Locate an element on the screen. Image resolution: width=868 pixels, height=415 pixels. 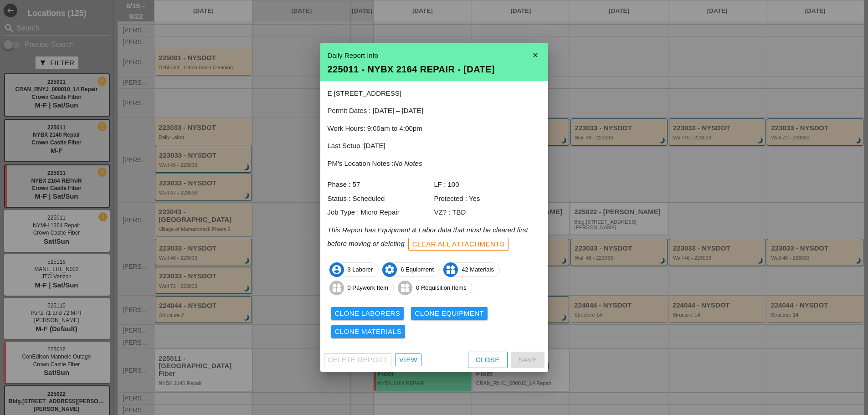
i: settings is located at coordinates (389, 269).